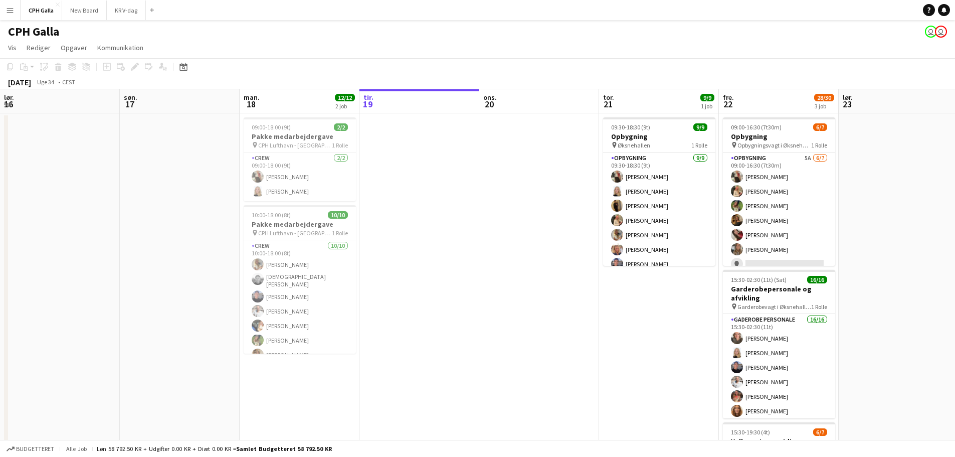  What do you see at coordinates (779, 344) in the screenshot?
I see `div: 15:30-02:30 (11t) (Sat)16/16Garderobepersonale og afvikling Garderobevagt i Øksnehallen til stor ...` at bounding box center [779, 344].